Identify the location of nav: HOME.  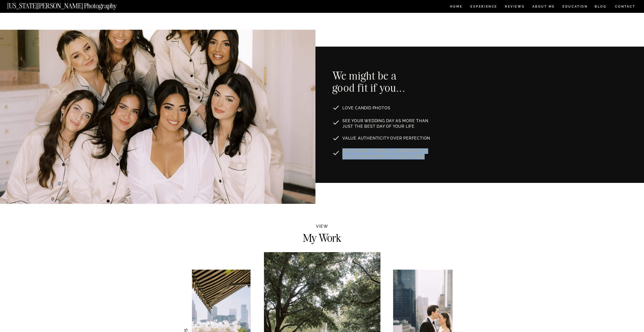
(456, 7).